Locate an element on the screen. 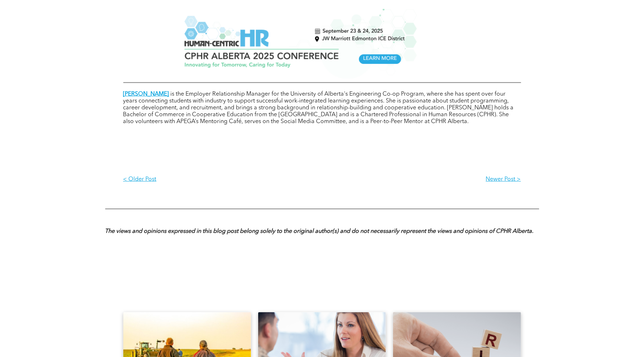  span: is the Employer Relationship Manager for the University of Alberta's Engineering Co-op Program, w... is located at coordinates (319, 108).